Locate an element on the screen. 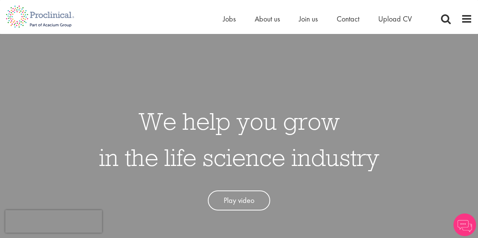  span: Join us is located at coordinates (308, 19).